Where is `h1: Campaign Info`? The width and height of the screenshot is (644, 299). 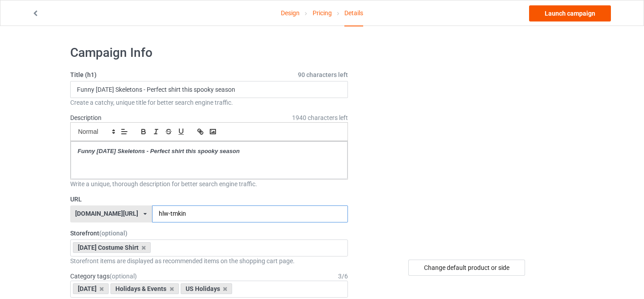 h1: Campaign Info is located at coordinates (210, 53).